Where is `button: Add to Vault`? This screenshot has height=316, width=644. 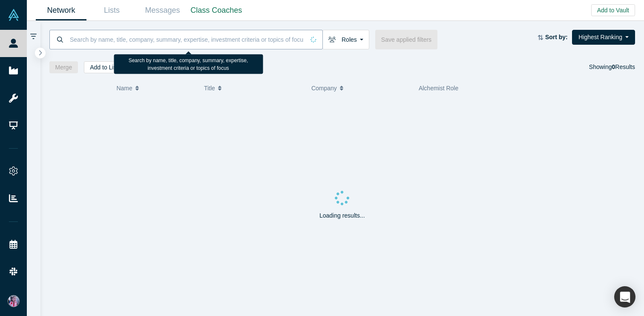 button: Add to Vault is located at coordinates (612, 11).